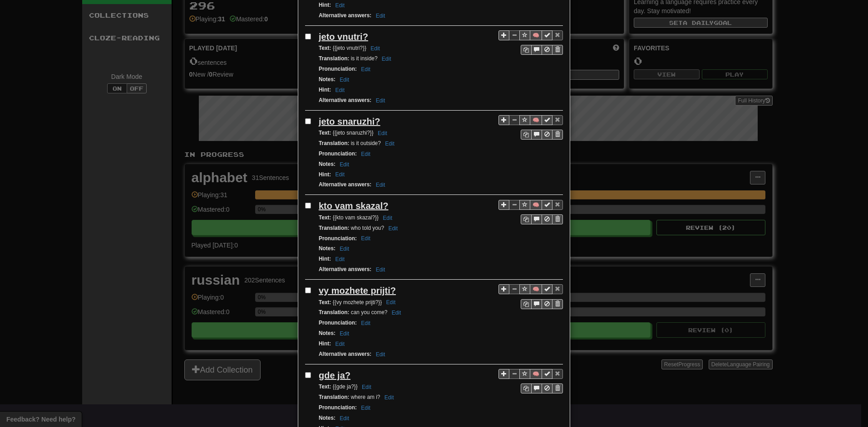 This screenshot has height=427, width=868. What do you see at coordinates (359, 228) in the screenshot?
I see `small: who told you?` at bounding box center [359, 228].